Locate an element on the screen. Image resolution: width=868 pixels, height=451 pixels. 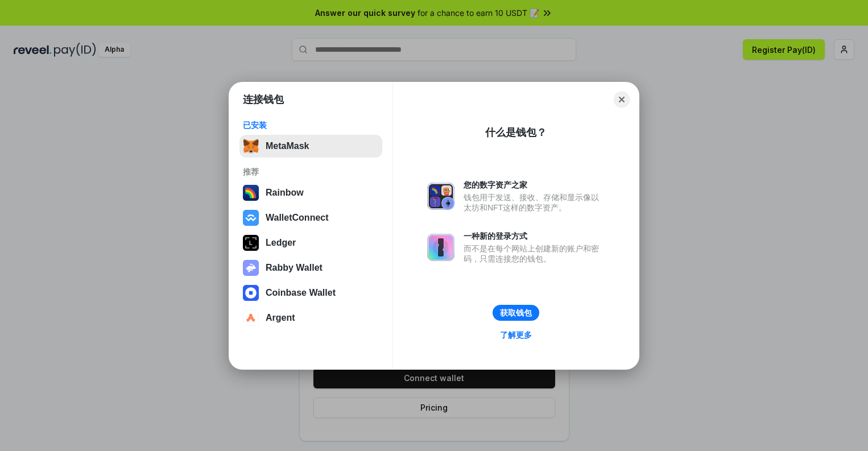
div: Rainbow is located at coordinates (284, 193).